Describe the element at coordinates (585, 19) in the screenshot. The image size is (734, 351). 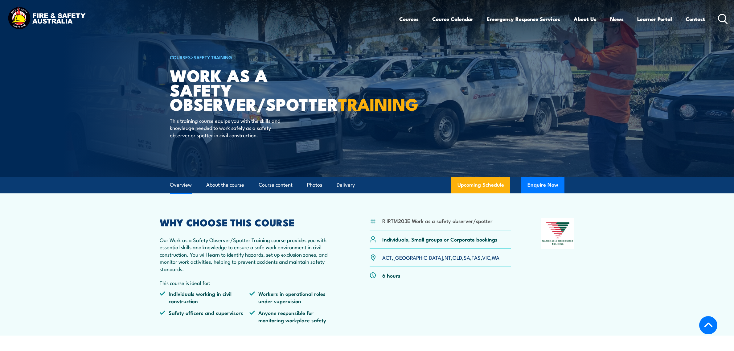
I see `a: About Us` at that location.